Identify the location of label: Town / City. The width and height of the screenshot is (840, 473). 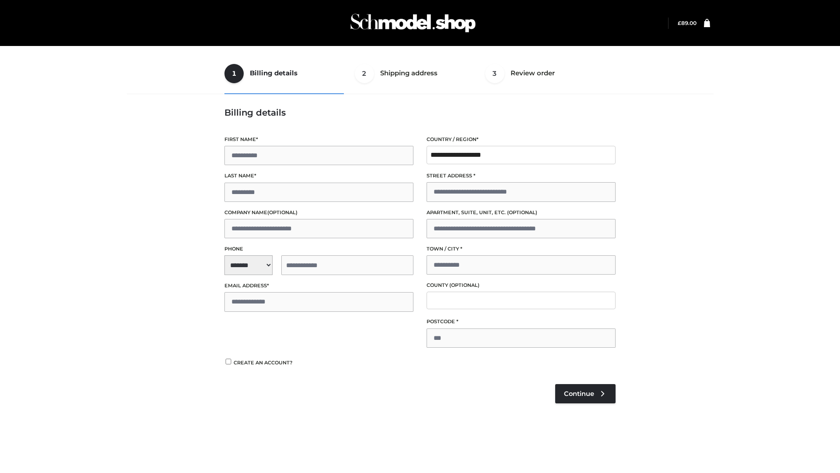
(521, 249).